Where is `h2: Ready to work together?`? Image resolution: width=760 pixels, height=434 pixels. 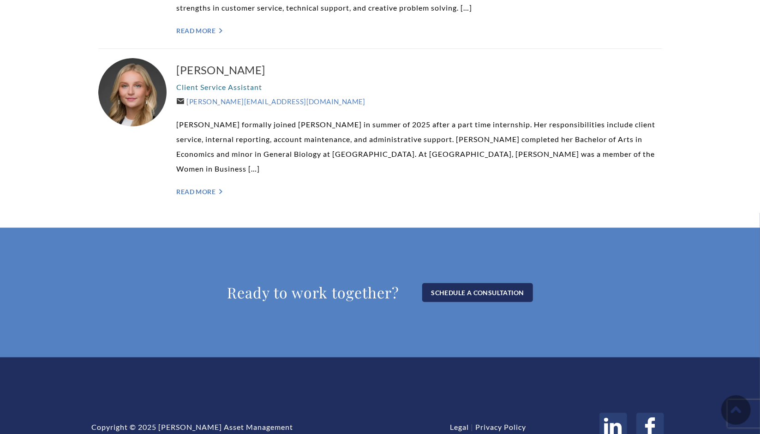 h2: Ready to work together? is located at coordinates (313, 292).